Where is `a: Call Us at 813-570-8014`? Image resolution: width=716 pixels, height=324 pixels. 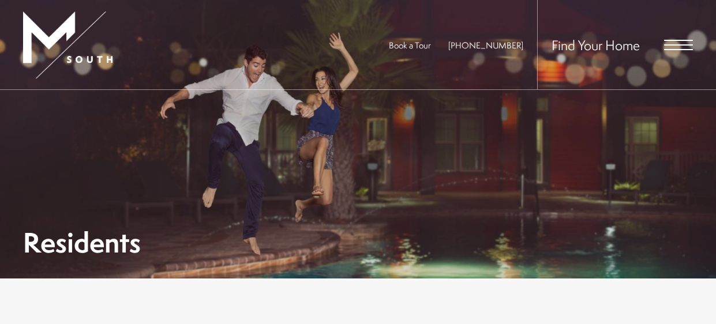
a: Call Us at 813-570-8014 is located at coordinates (486, 45).